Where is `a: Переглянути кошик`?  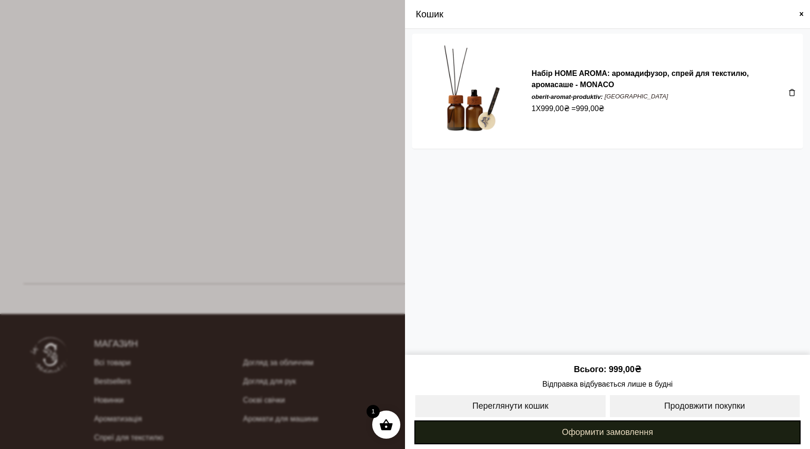
a: Переглянути кошик is located at coordinates (511, 406).